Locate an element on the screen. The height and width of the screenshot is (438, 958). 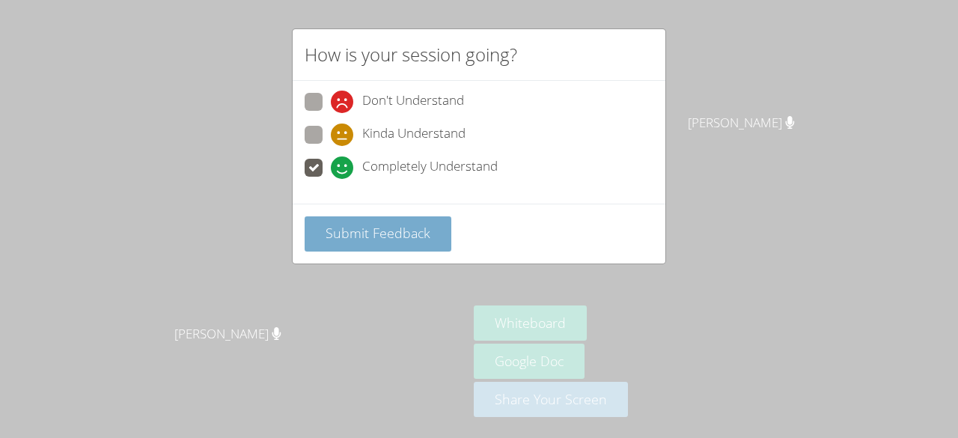
span: Completely Understand is located at coordinates (430, 168).